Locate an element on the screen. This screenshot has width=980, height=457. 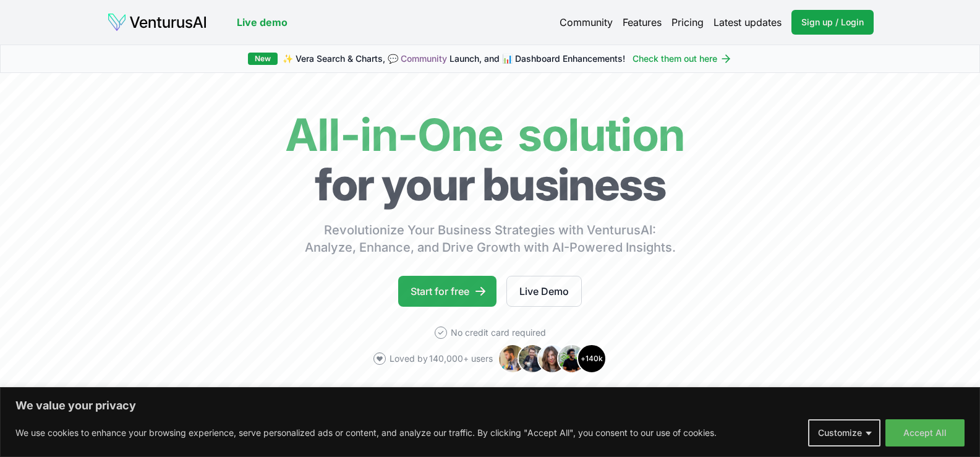
button: Customize is located at coordinates (844, 433).